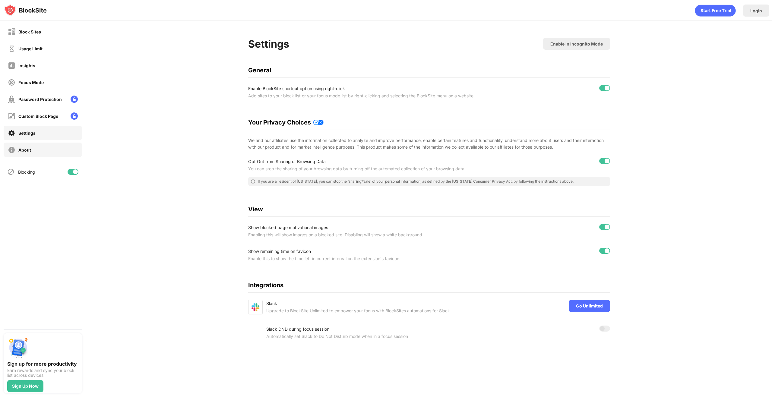  I want to click on img: password-protection-off.svg, so click(11, 99).